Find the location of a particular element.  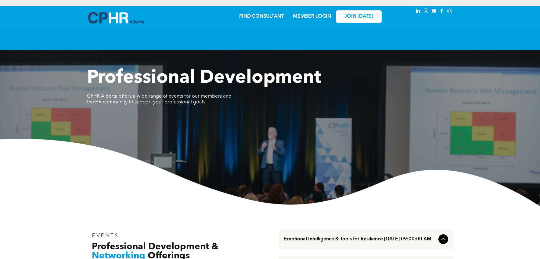

a: FIND CONSULTANT is located at coordinates (262, 16).